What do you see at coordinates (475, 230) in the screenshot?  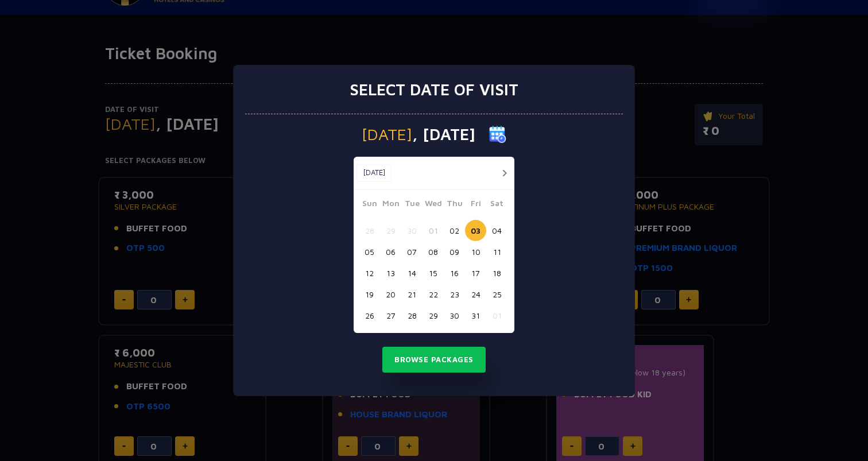 I see `button: 03` at bounding box center [475, 230].